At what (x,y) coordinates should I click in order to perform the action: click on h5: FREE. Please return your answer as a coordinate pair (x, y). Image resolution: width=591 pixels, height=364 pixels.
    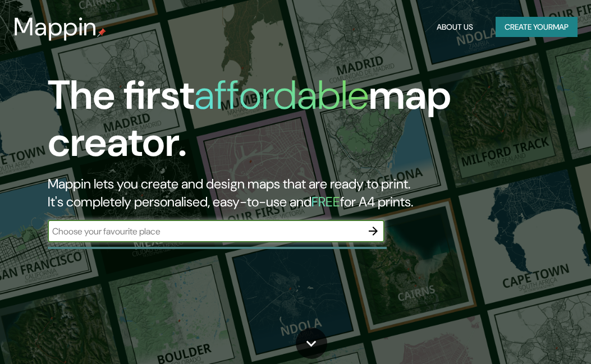
    Looking at the image, I should click on (325, 201).